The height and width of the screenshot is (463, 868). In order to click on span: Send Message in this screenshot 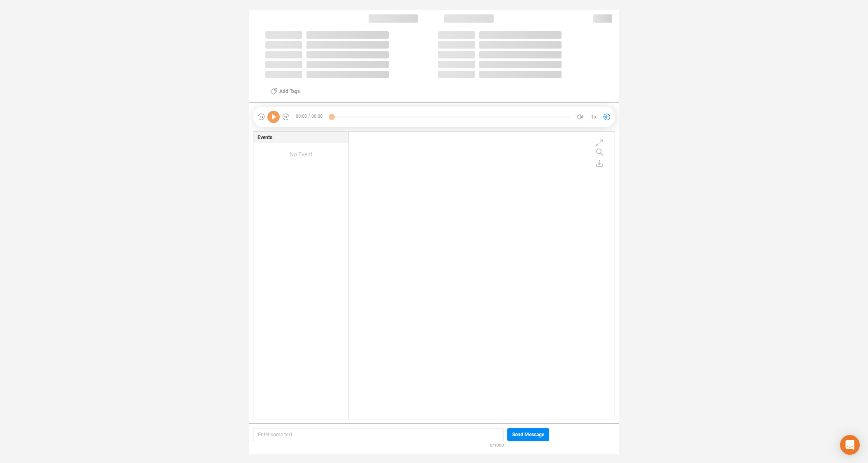, I will do `click(528, 434)`.